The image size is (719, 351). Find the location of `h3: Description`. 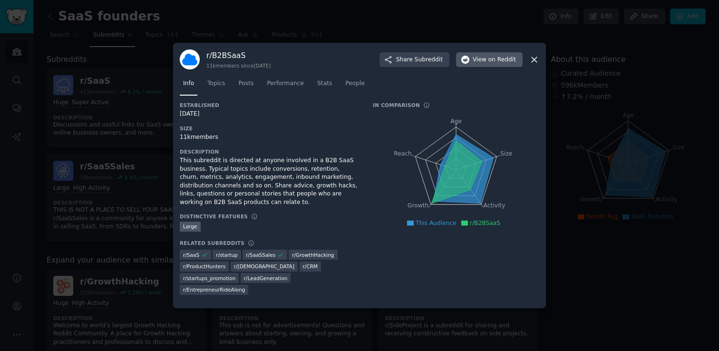

h3: Description is located at coordinates (270, 152).